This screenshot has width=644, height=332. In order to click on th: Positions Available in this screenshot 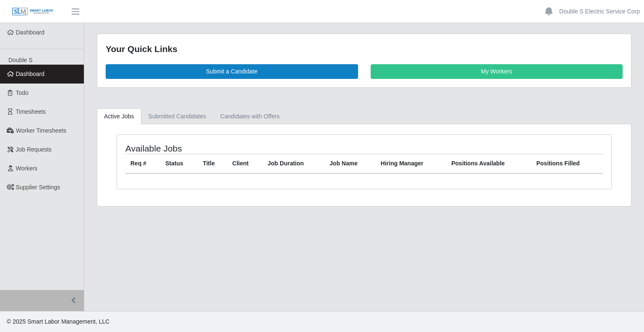, I will do `click(489, 163)`.